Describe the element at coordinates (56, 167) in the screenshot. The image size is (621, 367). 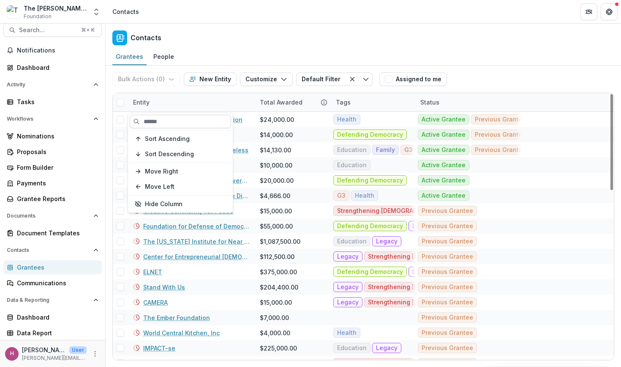
I see `div: Form Builder` at that location.